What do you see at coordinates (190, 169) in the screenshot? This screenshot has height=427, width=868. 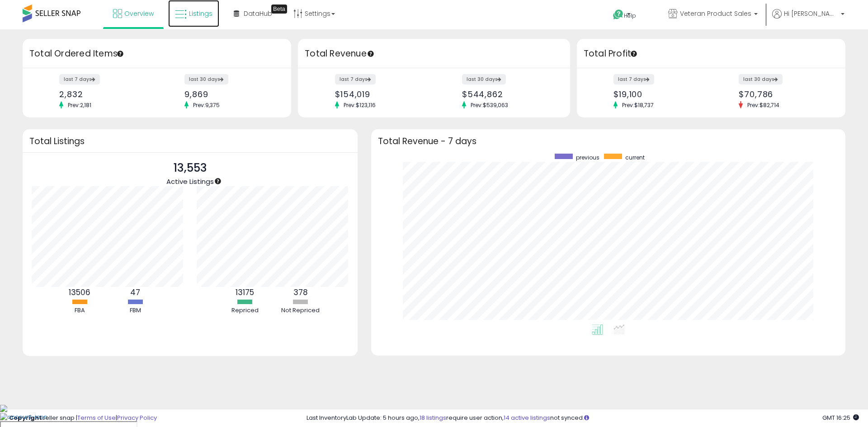 I see `p: 13,553` at bounding box center [190, 169].